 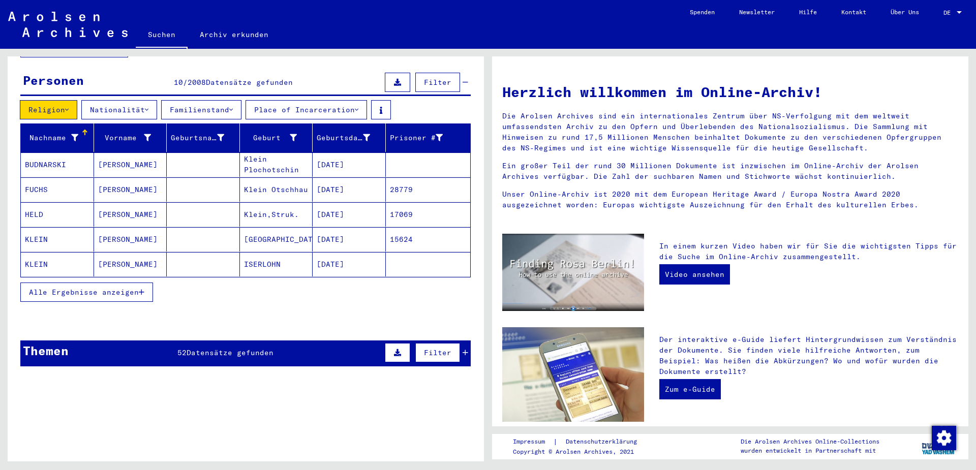 I want to click on p: Ein großer Teil der rund 30 Millionen Dokumente ist inzwischen im Online-Archiv der Arolsen Archi..., so click(x=730, y=171).